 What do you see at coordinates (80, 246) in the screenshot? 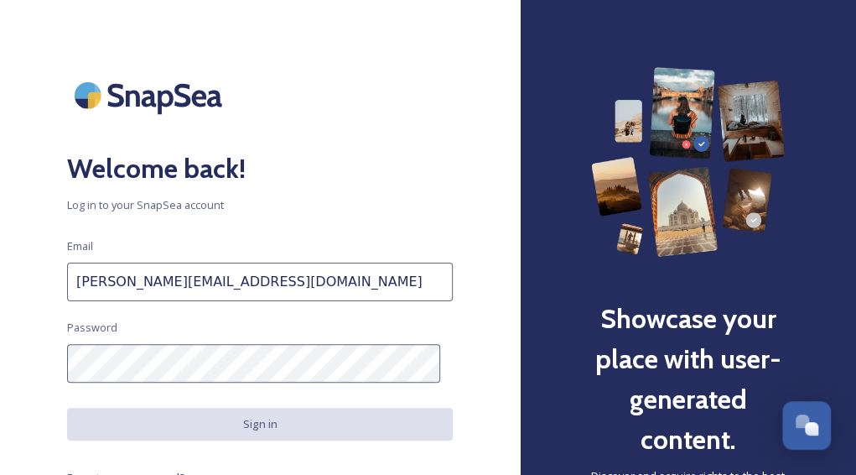
I see `span: Email` at bounding box center [80, 246].